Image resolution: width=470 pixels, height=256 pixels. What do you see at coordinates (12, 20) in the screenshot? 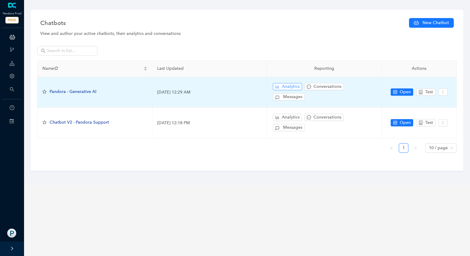
I see `span: PROD` at bounding box center [12, 20].